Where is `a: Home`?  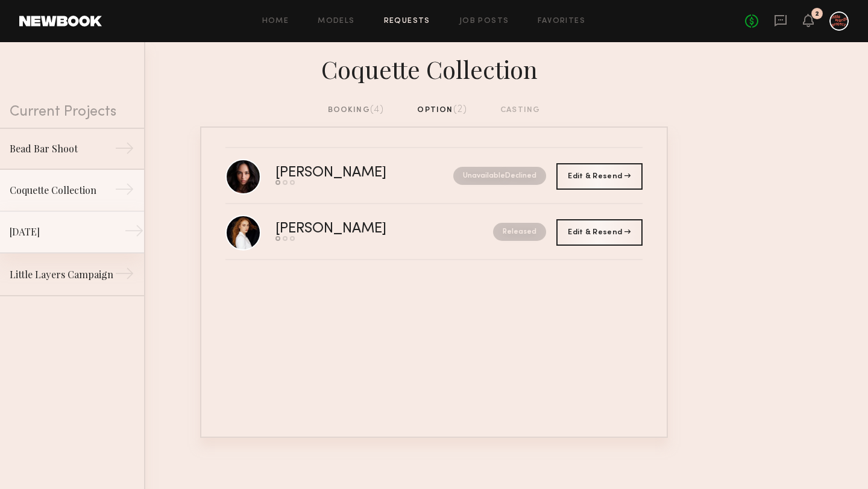 a: Home is located at coordinates (276, 21).